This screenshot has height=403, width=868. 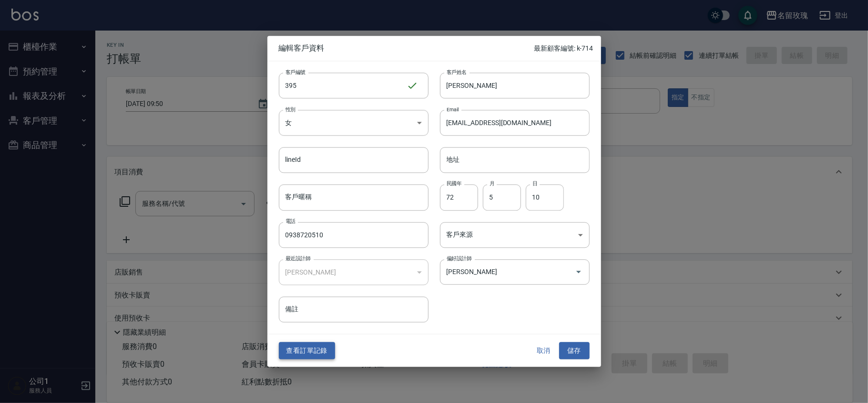 I want to click on button: Open, so click(x=579, y=272).